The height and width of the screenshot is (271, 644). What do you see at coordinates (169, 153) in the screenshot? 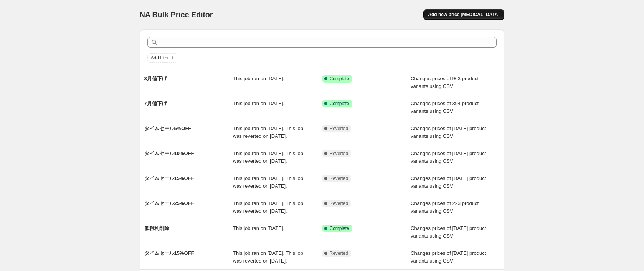
I see `span: タイムセール10%OFF` at bounding box center [169, 153].